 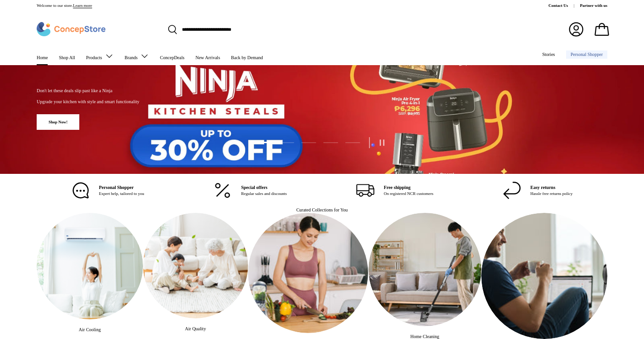 I want to click on nav: Secondary, so click(x=564, y=56).